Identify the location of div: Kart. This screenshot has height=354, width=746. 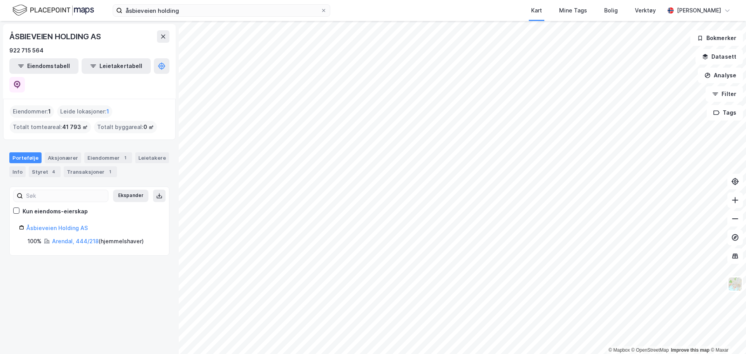
(537, 10).